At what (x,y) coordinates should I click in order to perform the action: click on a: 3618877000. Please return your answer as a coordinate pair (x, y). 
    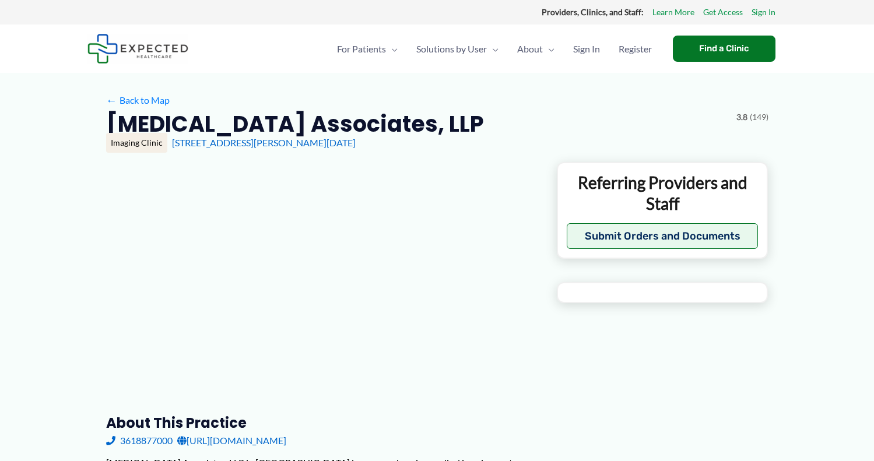
    Looking at the image, I should click on (139, 441).